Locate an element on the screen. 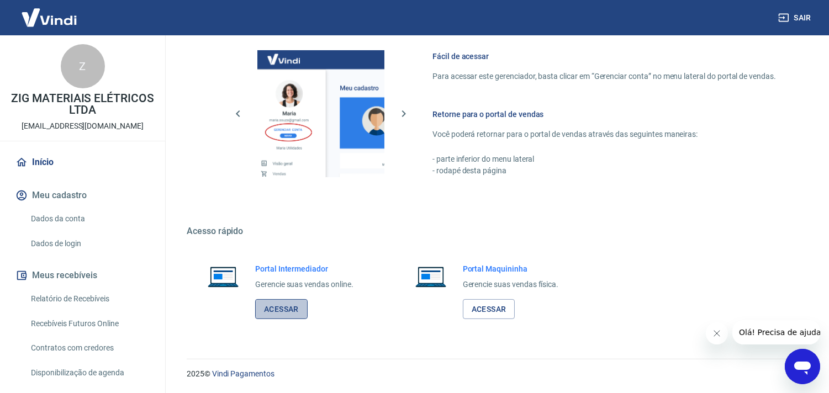 The image size is (829, 393). p: Gerencie suas vendas online. is located at coordinates (304, 284).